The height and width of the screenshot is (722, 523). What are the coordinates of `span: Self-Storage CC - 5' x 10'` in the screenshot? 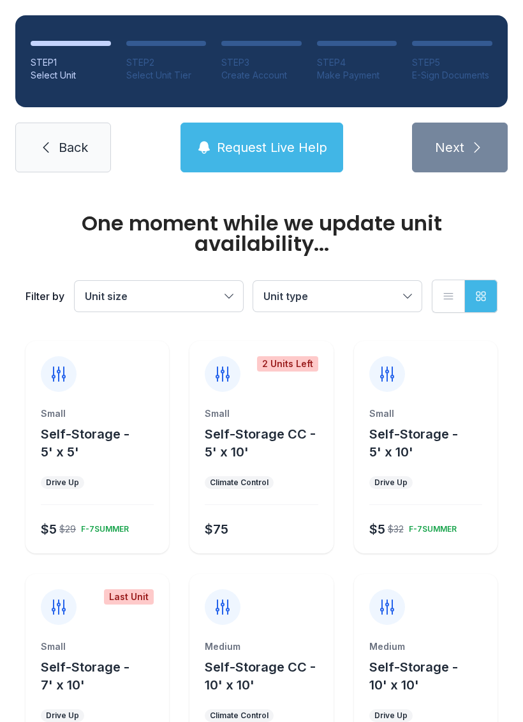 It's located at (260, 443).